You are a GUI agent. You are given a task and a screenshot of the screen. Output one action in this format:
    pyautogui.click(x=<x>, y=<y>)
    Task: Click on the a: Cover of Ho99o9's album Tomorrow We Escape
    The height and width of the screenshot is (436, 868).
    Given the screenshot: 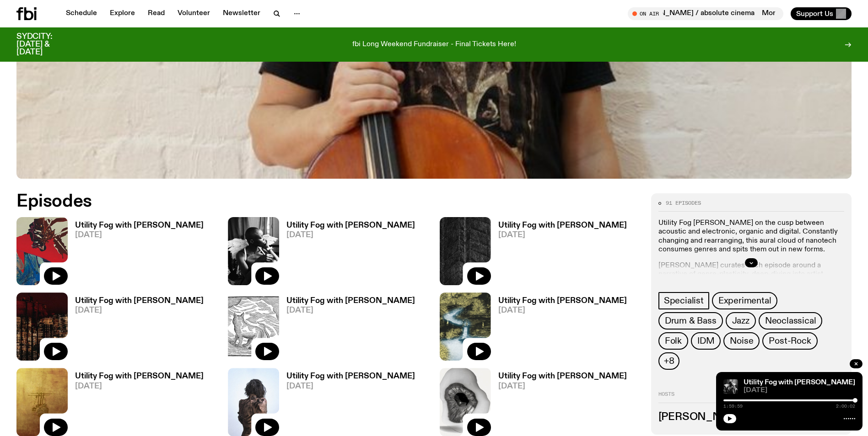 What is the action you would take?
    pyautogui.click(x=731, y=387)
    